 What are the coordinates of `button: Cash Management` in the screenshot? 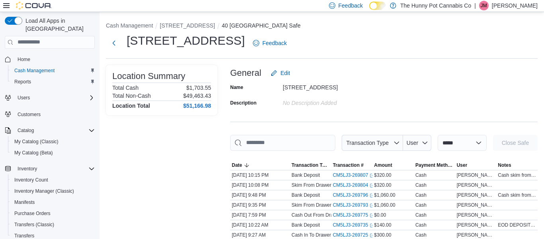 It's located at (129, 25).